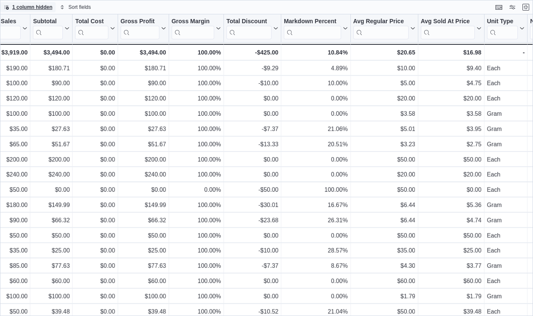 This screenshot has width=533, height=316. What do you see at coordinates (51, 28) in the screenshot?
I see `button: Subtotal` at bounding box center [51, 28].